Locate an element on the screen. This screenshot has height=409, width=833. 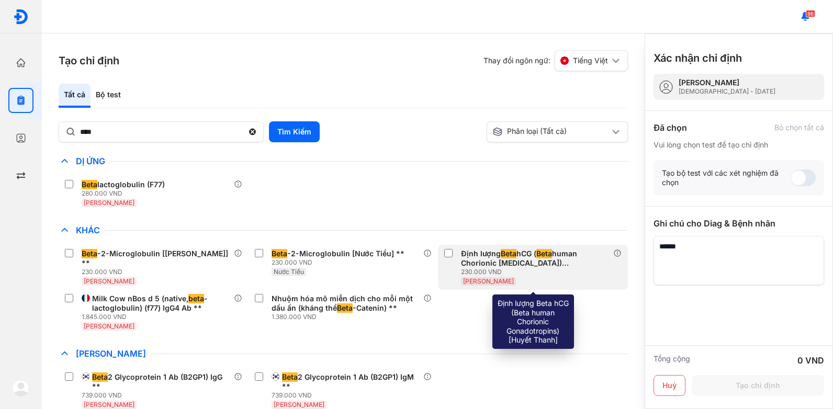
h3: Tạo chỉ định is located at coordinates (89, 61).